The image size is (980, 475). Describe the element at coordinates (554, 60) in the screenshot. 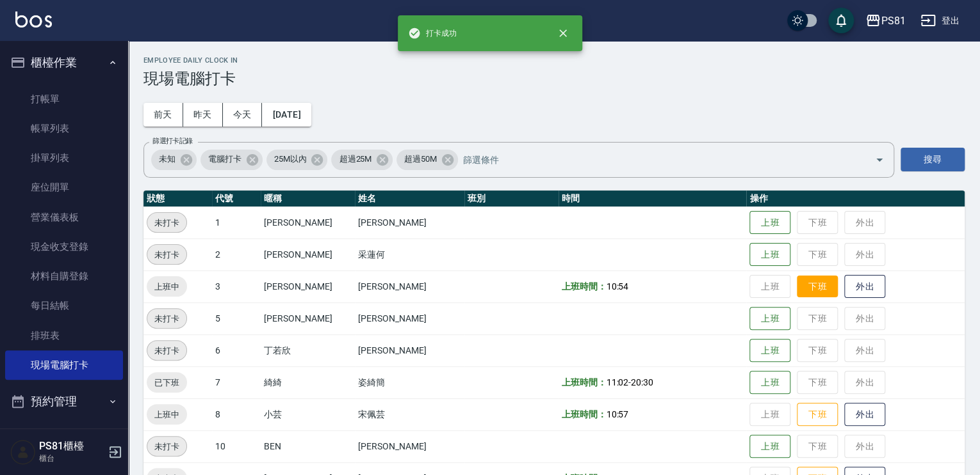

I see `h2: Employee Daily Clock In` at that location.